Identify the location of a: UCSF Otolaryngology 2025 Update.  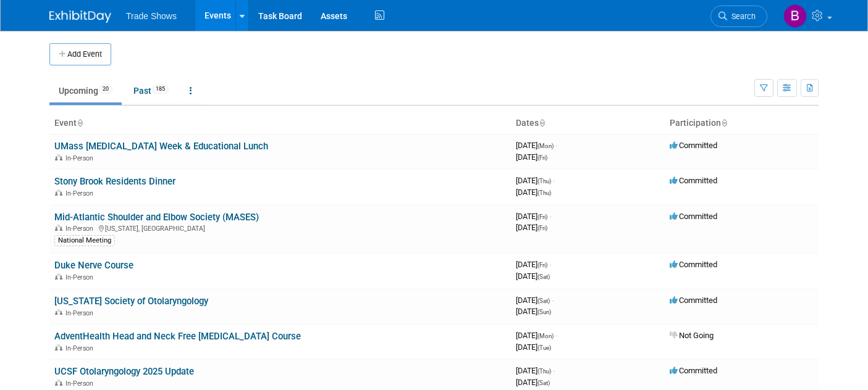
(124, 372).